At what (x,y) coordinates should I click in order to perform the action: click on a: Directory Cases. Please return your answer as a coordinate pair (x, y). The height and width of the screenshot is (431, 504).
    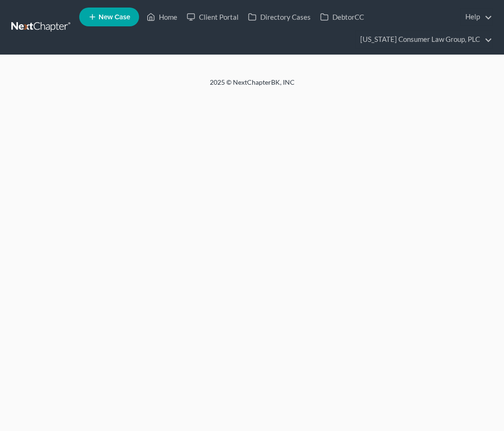
    Looking at the image, I should click on (279, 17).